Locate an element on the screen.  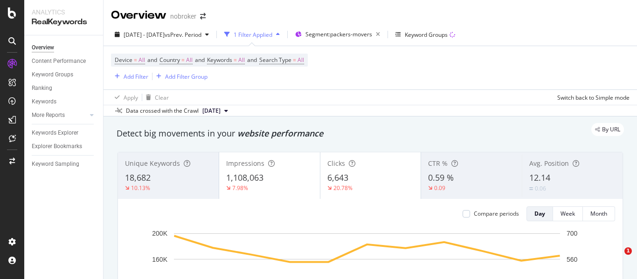
a: Content Performance is located at coordinates (64, 61).